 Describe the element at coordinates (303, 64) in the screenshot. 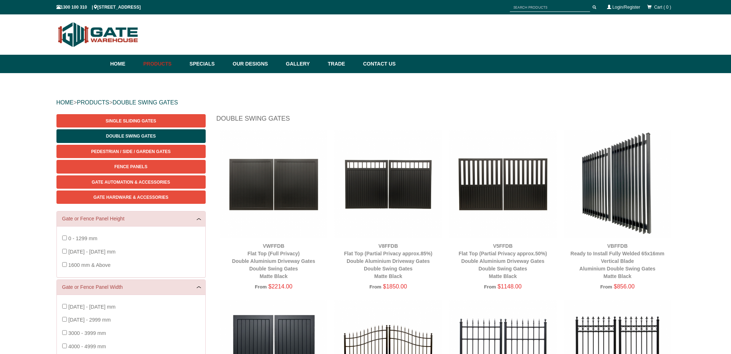

I see `a: Gallery` at that location.